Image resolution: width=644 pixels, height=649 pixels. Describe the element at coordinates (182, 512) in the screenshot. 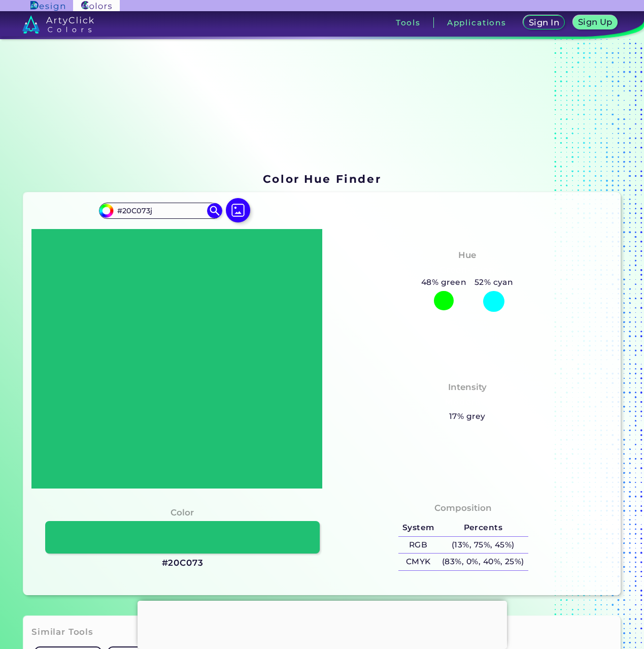

I see `h4: Color` at that location.